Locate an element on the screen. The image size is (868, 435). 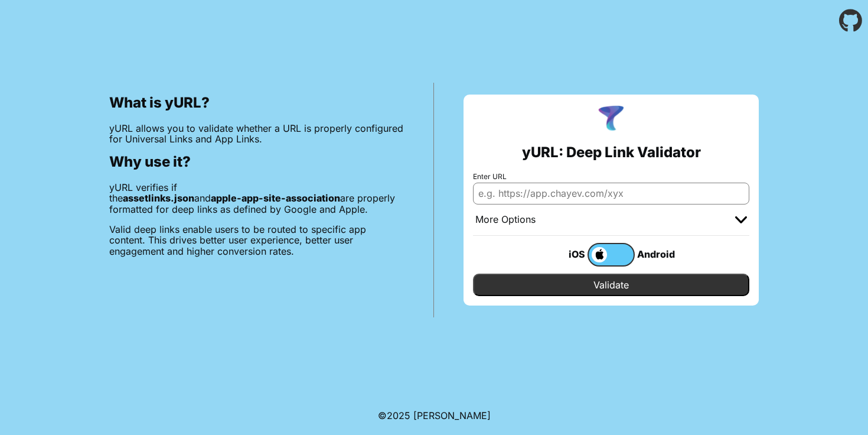
p: yURL allows you to validate whether a URL is properly configured for Universal Links and App Links. is located at coordinates (257, 134).